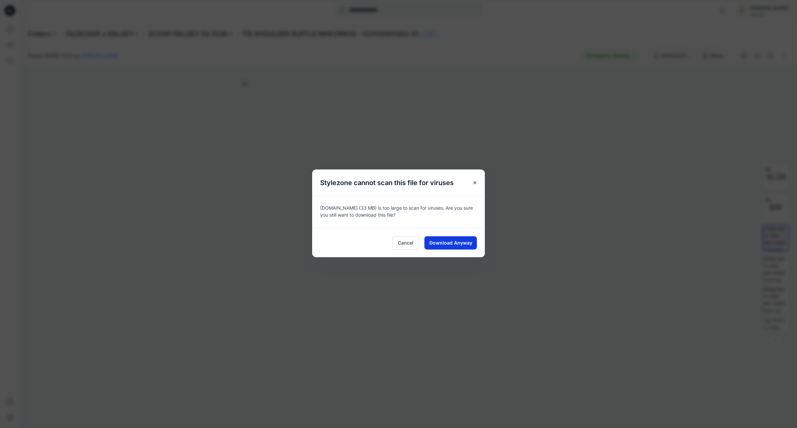 This screenshot has width=797, height=428. Describe the element at coordinates (387, 183) in the screenshot. I see `h5: Stylezone cannot scan this file for viruses` at that location.